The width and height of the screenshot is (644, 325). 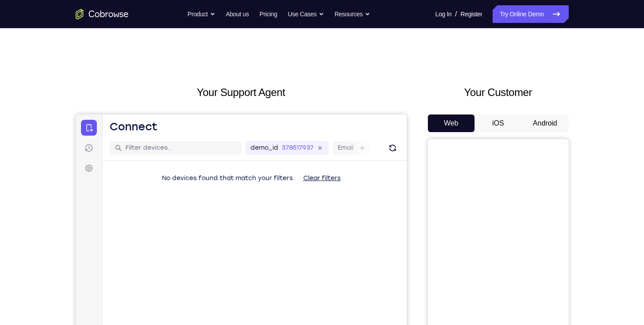 I want to click on button: Use Cases, so click(x=306, y=14).